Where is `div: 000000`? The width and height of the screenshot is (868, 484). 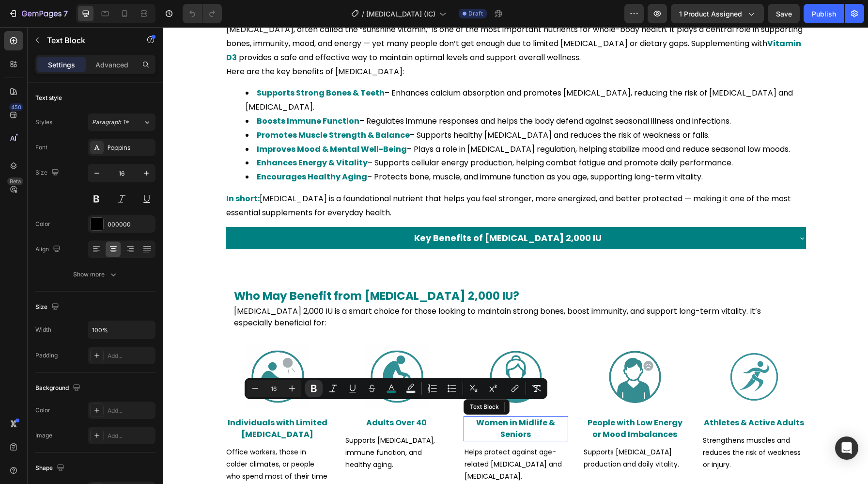
div: 000000 is located at coordinates (130, 224).